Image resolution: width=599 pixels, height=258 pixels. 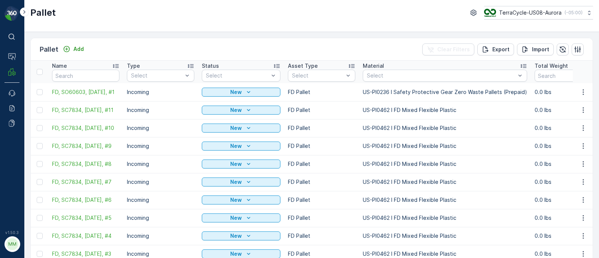 I want to click on a: FD, SC7834, 9/19/25, #5, so click(x=86, y=218).